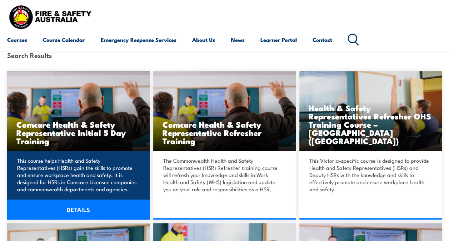  What do you see at coordinates (204, 40) in the screenshot?
I see `a: About Us` at bounding box center [204, 40].